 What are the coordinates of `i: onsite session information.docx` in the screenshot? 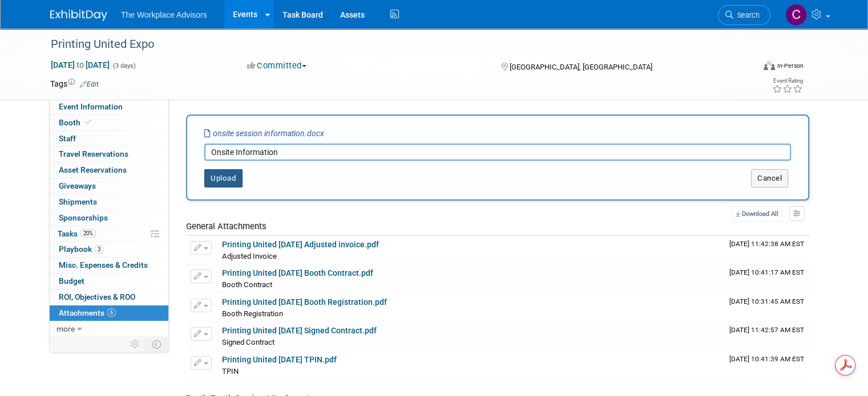 It's located at (264, 133).